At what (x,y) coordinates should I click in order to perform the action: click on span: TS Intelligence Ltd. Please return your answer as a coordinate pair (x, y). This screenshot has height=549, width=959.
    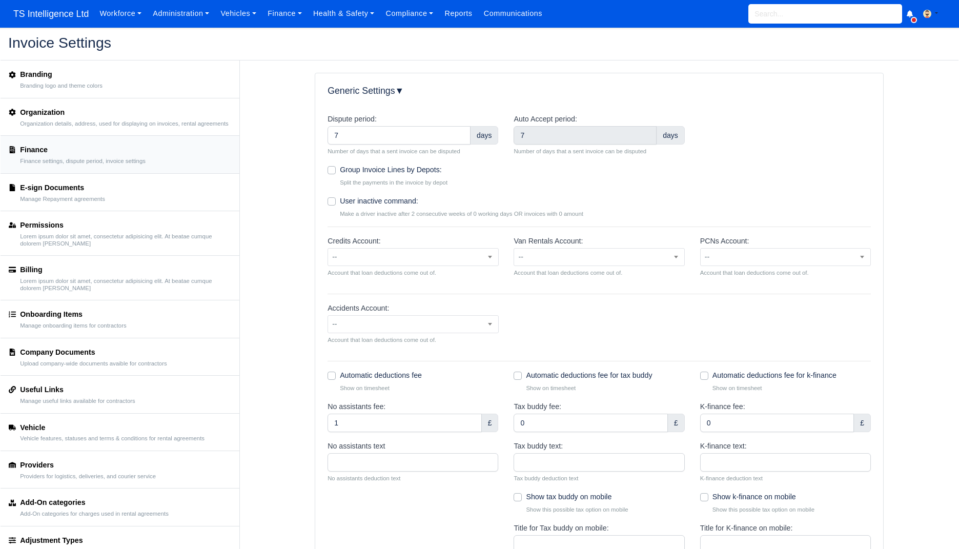
    Looking at the image, I should click on (51, 14).